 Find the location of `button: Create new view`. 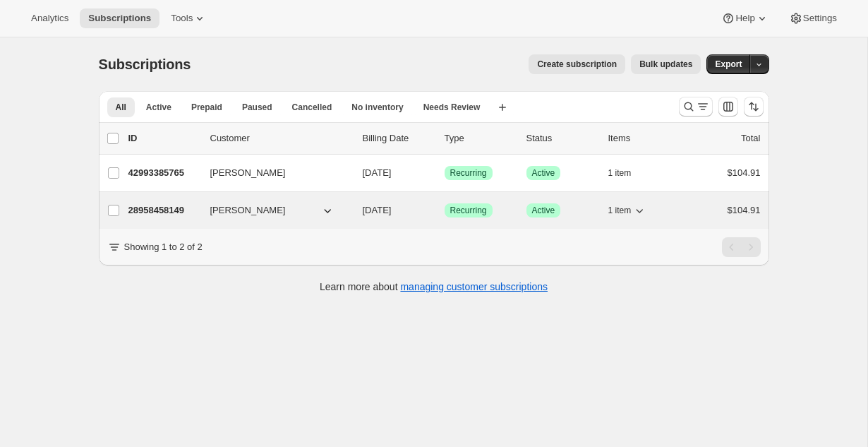

button: Create new view is located at coordinates (502, 107).